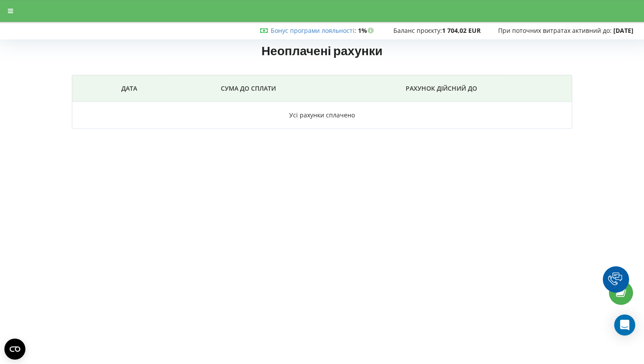 The width and height of the screenshot is (644, 364). I want to click on span: Баланс проєкту:, so click(418, 30).